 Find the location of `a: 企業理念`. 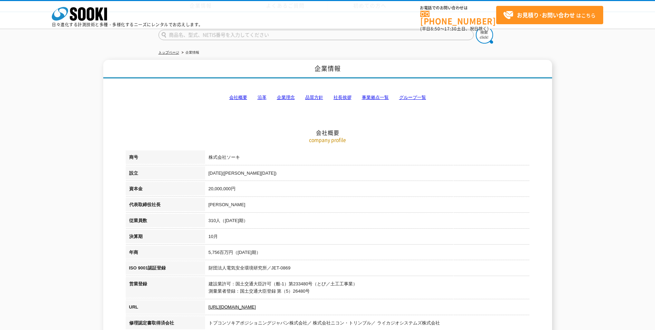

a: 企業理念 is located at coordinates (286, 97).